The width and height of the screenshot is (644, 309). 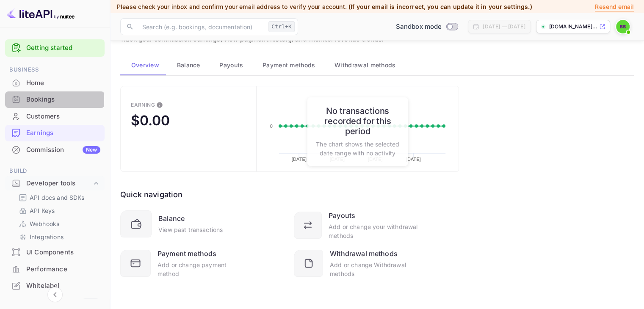 What do you see at coordinates (58, 224) in the screenshot?
I see `div: Webhooks` at bounding box center [58, 224].